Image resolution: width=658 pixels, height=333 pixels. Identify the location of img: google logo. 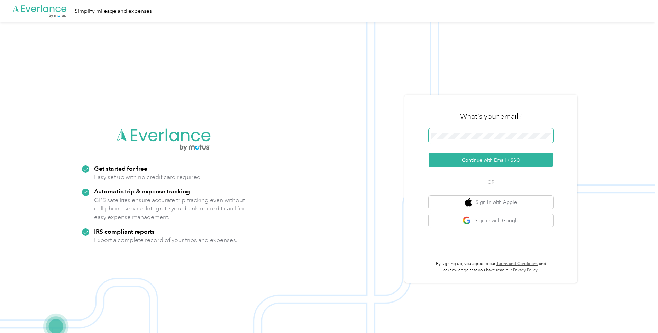
(467, 220).